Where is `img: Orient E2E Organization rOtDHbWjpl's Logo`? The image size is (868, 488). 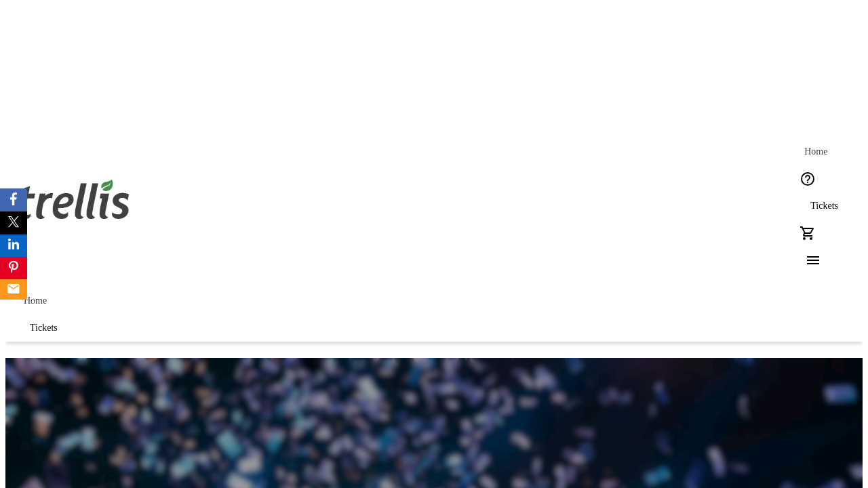 img: Orient E2E Organization rOtDHbWjpl's Logo is located at coordinates (74, 199).